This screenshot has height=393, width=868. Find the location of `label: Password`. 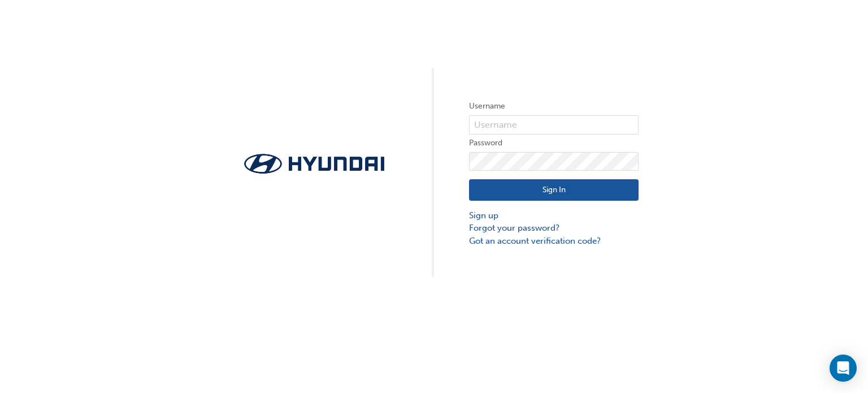

label: Password is located at coordinates (554, 143).